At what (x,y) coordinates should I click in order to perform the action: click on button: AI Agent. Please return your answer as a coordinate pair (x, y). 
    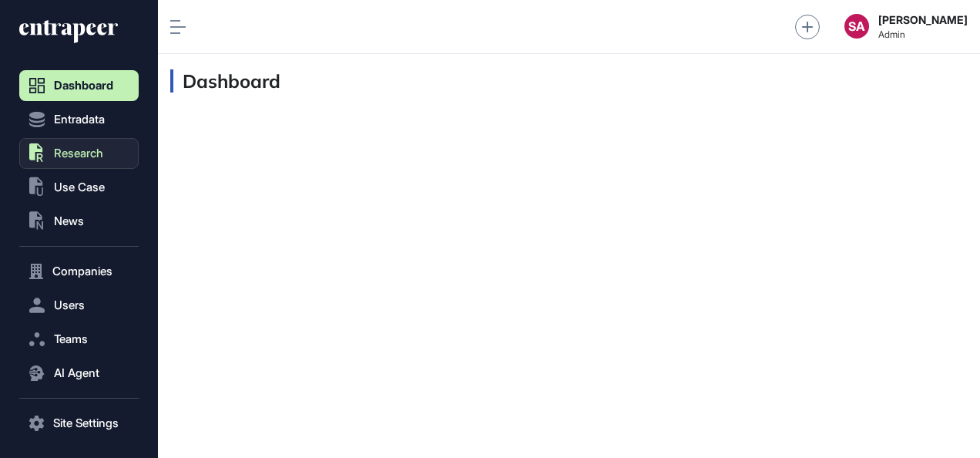
    Looking at the image, I should click on (79, 374).